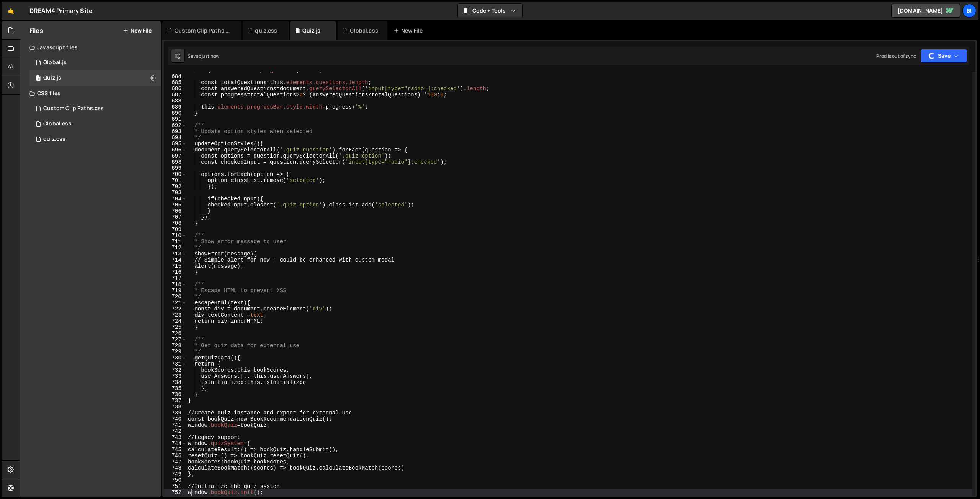 The height and width of the screenshot is (499, 980). What do you see at coordinates (210, 56) in the screenshot?
I see `div: just now` at bounding box center [210, 56].